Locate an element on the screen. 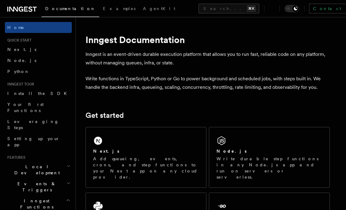 The height and width of the screenshot is (210, 346). a: Leveraging Steps is located at coordinates (38, 125).